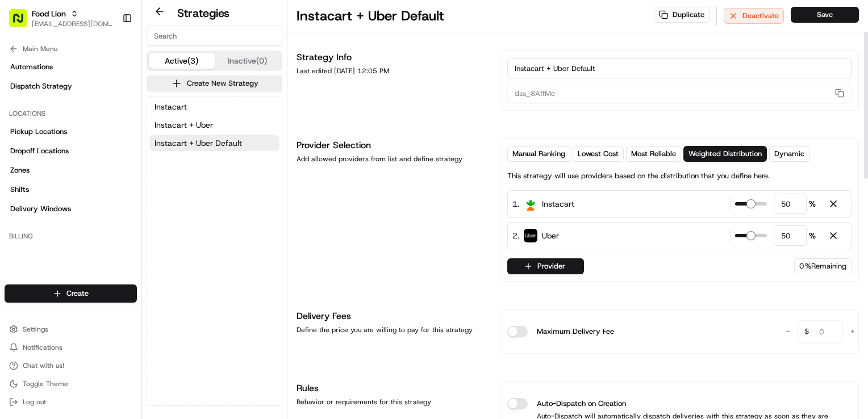 The height and width of the screenshot is (419, 868). Describe the element at coordinates (214, 125) in the screenshot. I see `a: Instacart + Uber` at that location.